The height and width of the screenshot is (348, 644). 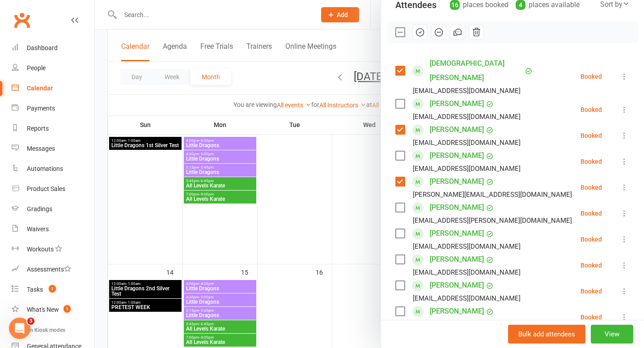 I want to click on a: Automations, so click(x=52, y=169).